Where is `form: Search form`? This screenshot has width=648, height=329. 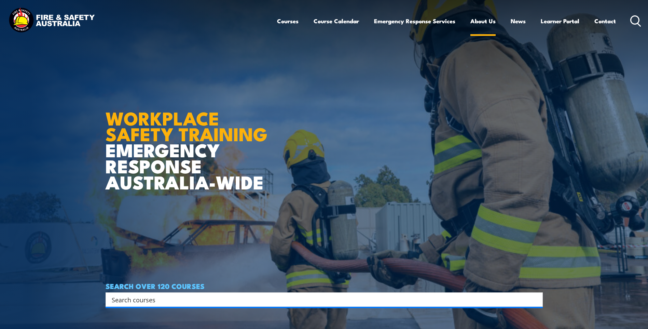 form: Search form is located at coordinates (321, 299).